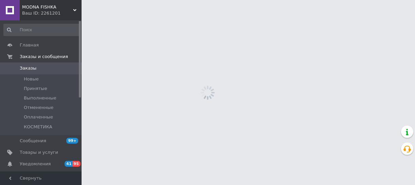 The height and width of the screenshot is (185, 415). I want to click on span: КОСМЕТИКА, so click(38, 127).